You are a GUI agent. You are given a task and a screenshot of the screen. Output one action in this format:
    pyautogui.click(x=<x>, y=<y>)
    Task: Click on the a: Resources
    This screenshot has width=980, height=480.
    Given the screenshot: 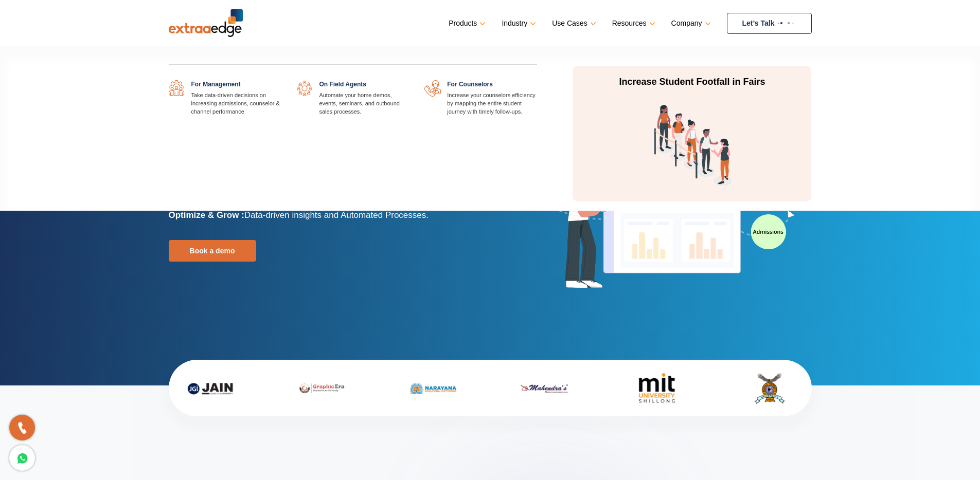 What is the action you would take?
    pyautogui.click(x=633, y=23)
    